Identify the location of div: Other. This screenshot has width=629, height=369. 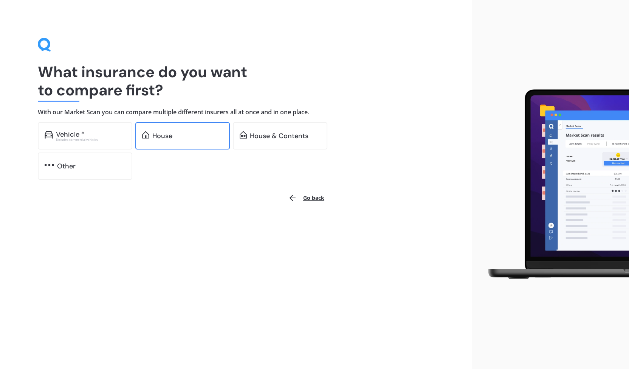
(66, 166).